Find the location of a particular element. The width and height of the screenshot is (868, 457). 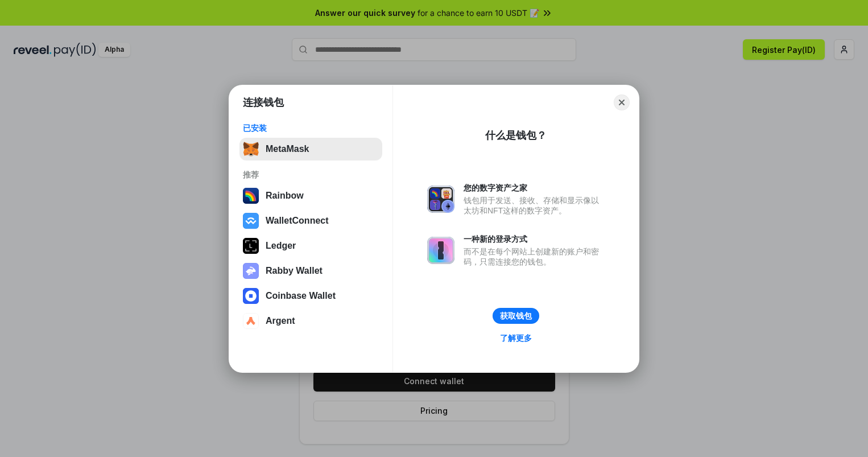

button: 获取钱包 is located at coordinates (516, 315).